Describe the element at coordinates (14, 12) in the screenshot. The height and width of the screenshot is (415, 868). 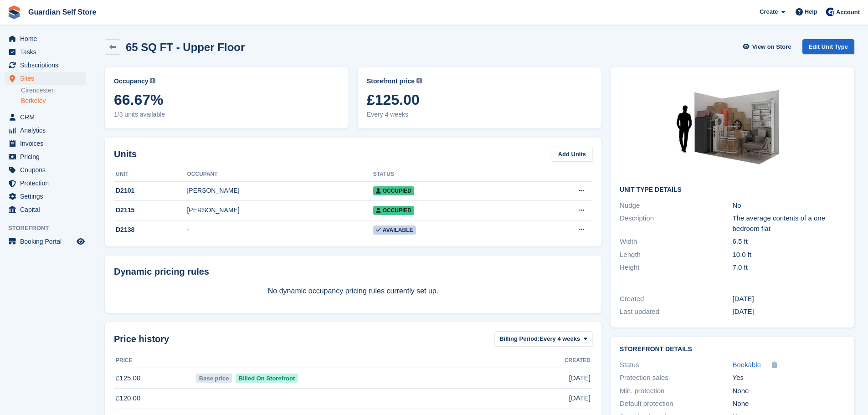
I see `img: stora-icon-8386f47178a22dfd0bd8f6a31ec36ba5ce8667c1dd55bd0f319d3a0aa187defe.svg` at that location.